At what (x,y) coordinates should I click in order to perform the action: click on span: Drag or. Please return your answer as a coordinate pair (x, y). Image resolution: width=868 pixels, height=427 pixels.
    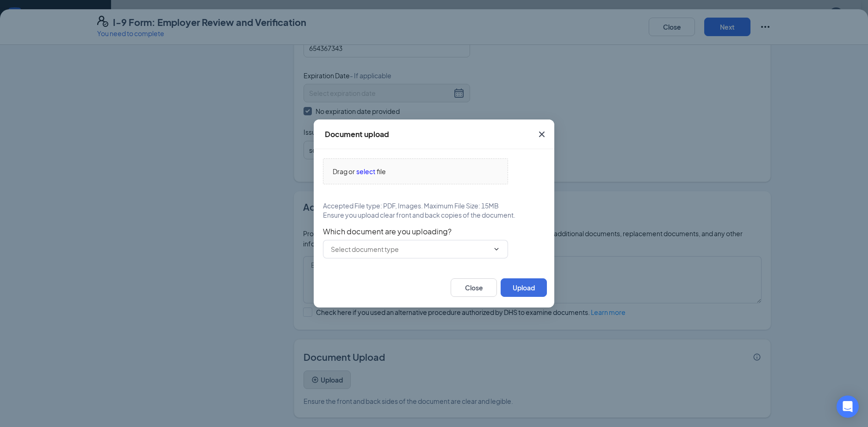
    Looking at the image, I should click on (344, 172).